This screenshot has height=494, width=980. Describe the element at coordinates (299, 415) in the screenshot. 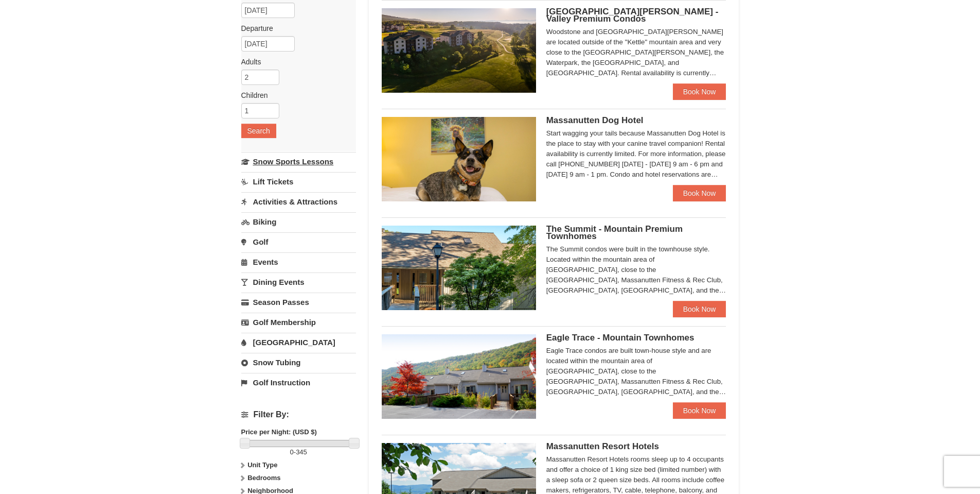

I see `h4: Filter By:` at that location.